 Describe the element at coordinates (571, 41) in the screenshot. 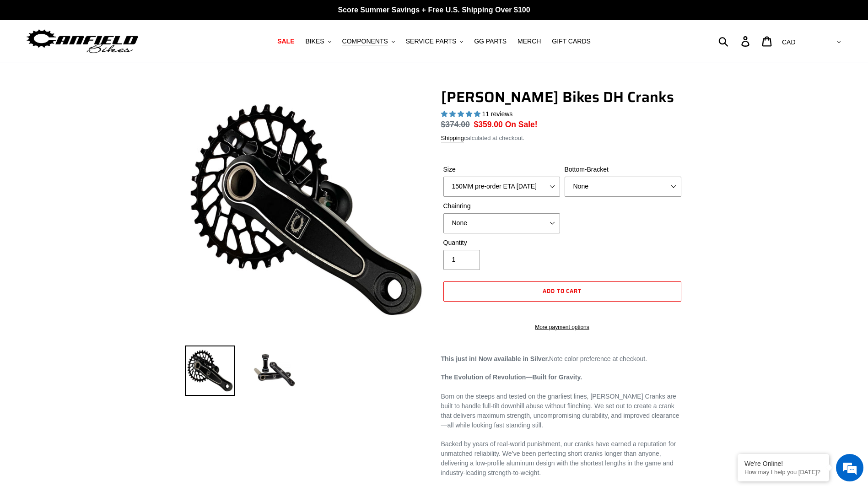

I see `span: GIFT CARDS` at that location.